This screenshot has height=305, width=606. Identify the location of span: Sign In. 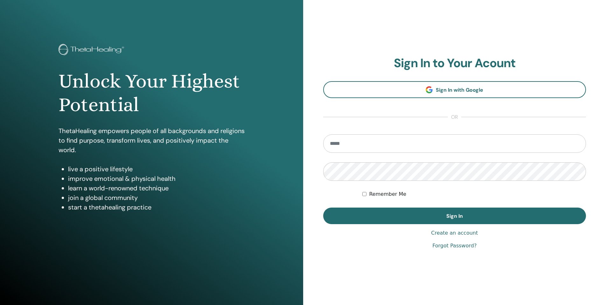
(455, 216).